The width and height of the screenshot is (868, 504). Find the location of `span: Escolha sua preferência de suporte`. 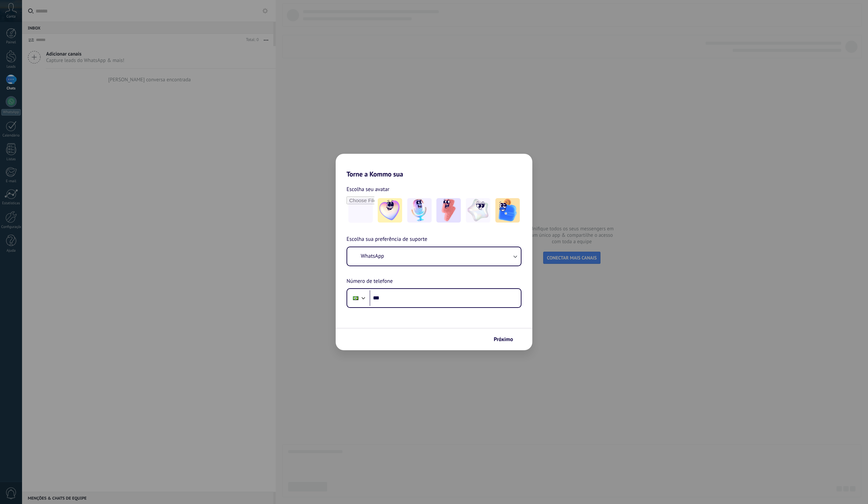

span: Escolha sua preferência de suporte is located at coordinates (387, 240).